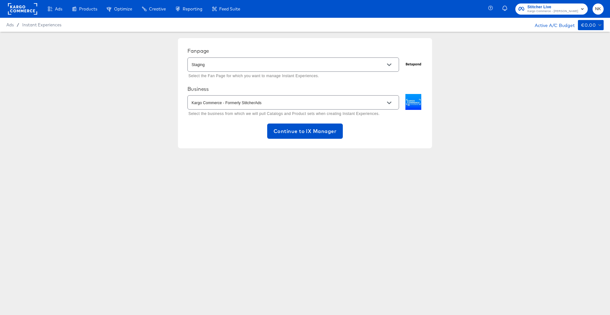 The image size is (610, 315). Describe the element at coordinates (193, 9) in the screenshot. I see `span: Reporting` at that location.